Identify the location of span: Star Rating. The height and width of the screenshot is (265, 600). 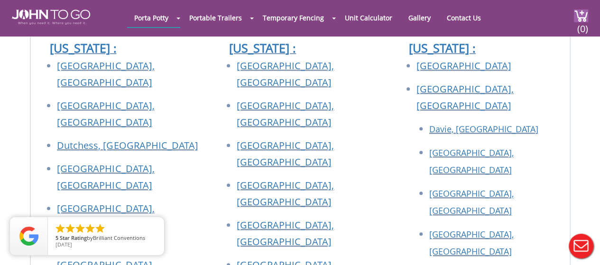
(73, 238).